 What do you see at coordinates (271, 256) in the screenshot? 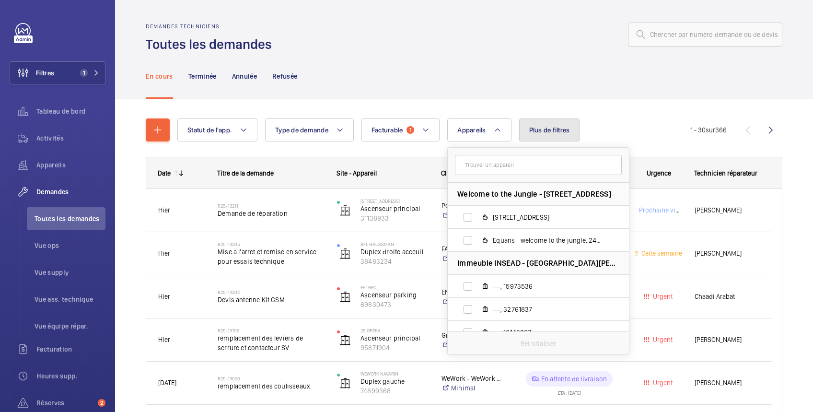
I see `span: Mise a l'arret et remise en service pour essais technique` at bounding box center [271, 256].